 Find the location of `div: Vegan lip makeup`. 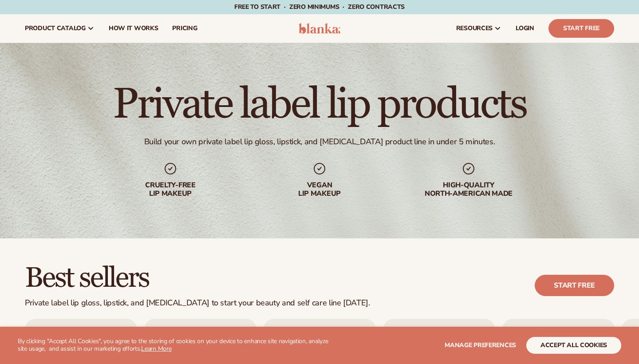

div: Vegan lip makeup is located at coordinates (319, 189).